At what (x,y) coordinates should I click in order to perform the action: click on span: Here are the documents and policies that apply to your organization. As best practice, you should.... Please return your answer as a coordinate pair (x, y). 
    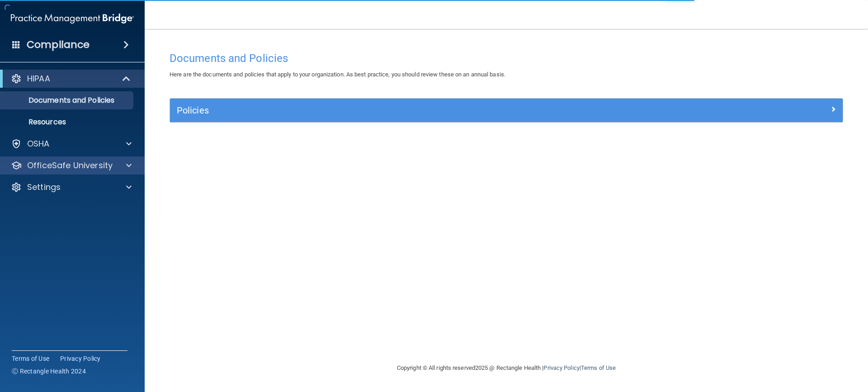
    Looking at the image, I should click on (337, 74).